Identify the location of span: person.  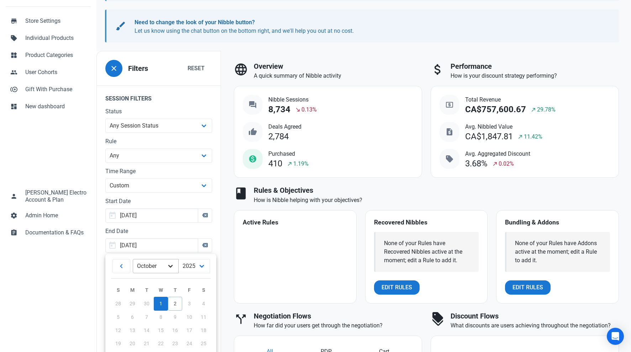
(14, 195).